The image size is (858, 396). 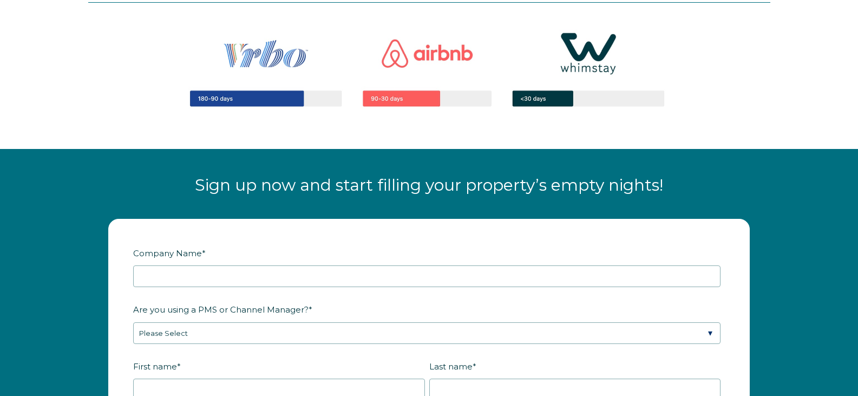 I want to click on span: Are you using a PMS or Channel Manager?, so click(x=221, y=309).